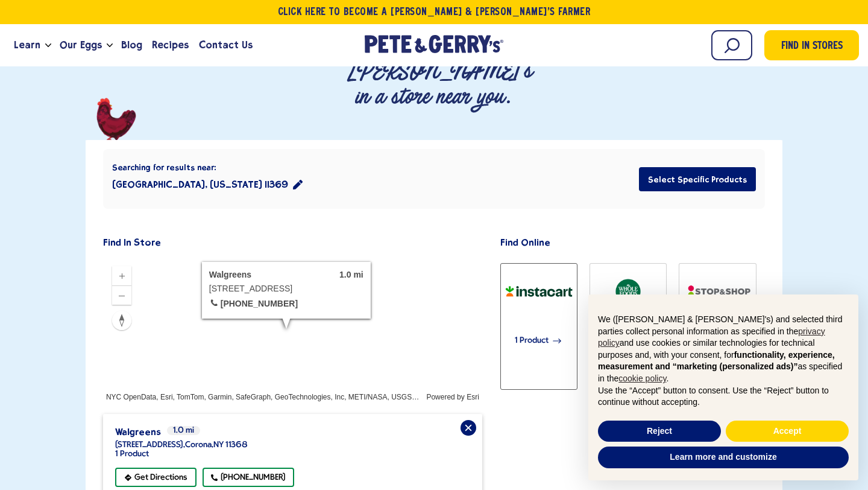 This screenshot has width=868, height=490. I want to click on a: cookie policy, so click(642, 378).